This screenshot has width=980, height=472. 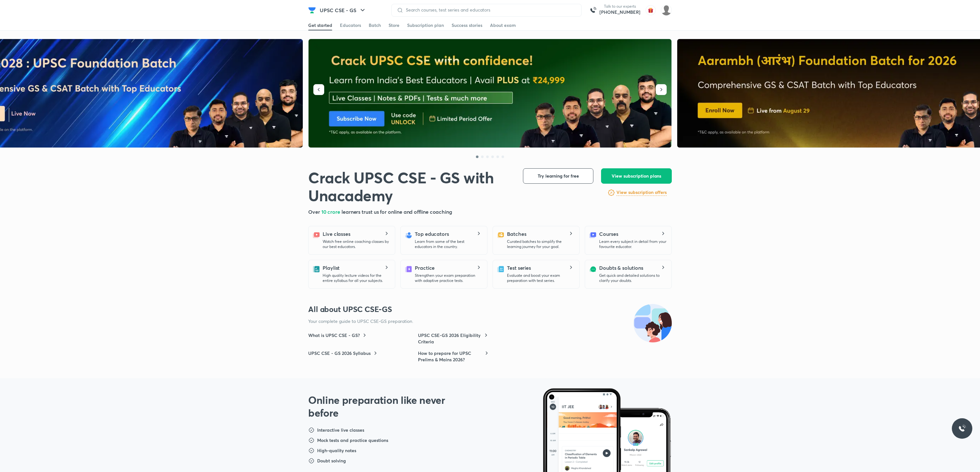 I want to click on h6: Interactive live classes, so click(x=341, y=430).